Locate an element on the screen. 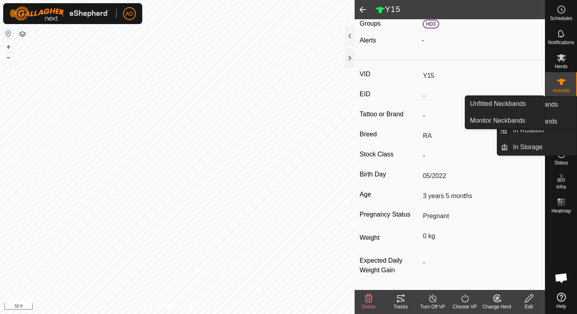 This screenshot has width=577, height=314. img: Gallagher Logo is located at coordinates (60, 14).